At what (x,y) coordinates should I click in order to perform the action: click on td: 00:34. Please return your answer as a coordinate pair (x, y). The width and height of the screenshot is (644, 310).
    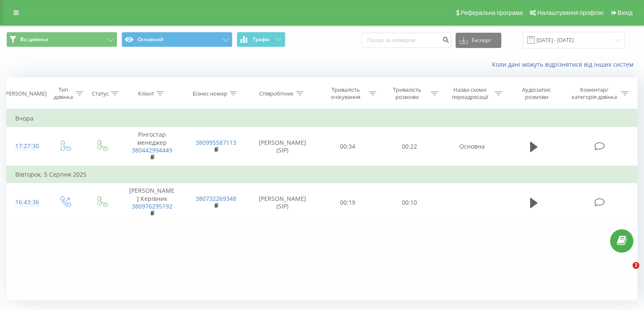
    Looking at the image, I should click on (348, 146).